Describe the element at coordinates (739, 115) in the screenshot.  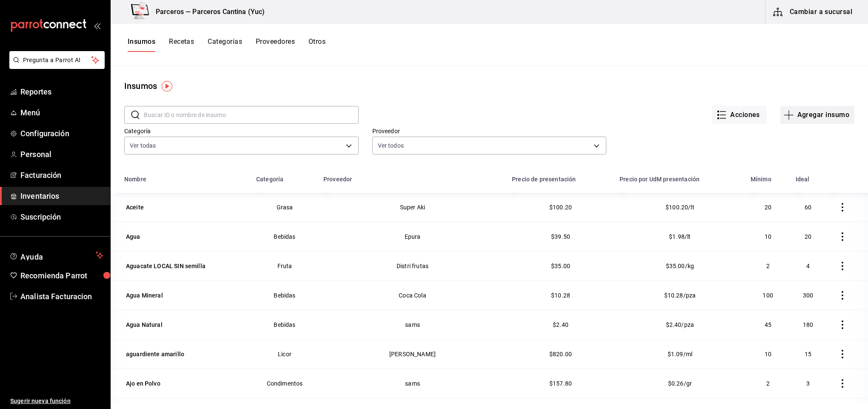
I see `button: Acciones` at that location.